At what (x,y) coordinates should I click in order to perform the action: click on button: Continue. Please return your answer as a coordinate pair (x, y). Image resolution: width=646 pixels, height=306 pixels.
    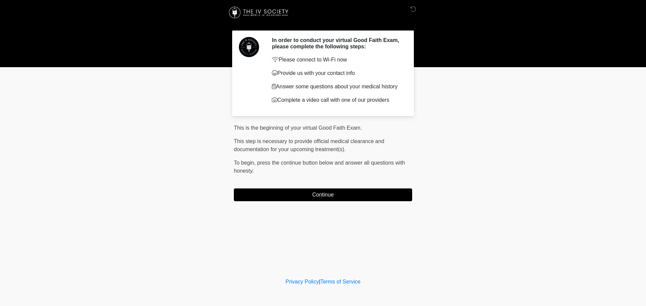
    Looking at the image, I should click on (323, 195).